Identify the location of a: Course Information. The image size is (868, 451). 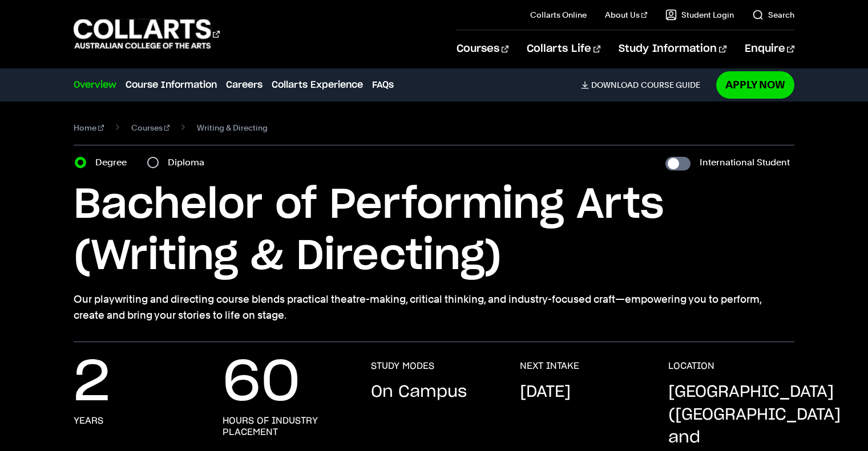
(171, 85).